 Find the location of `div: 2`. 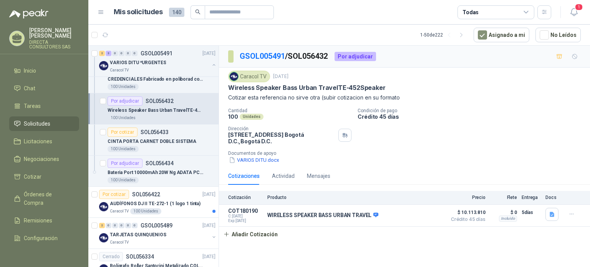

div: 2 is located at coordinates (102, 225).